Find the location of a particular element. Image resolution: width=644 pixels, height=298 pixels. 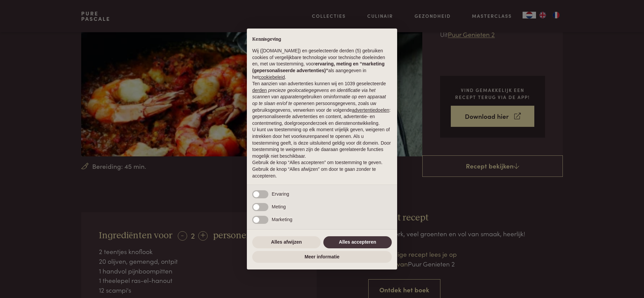

h2: Kennisgeving is located at coordinates (322, 40).